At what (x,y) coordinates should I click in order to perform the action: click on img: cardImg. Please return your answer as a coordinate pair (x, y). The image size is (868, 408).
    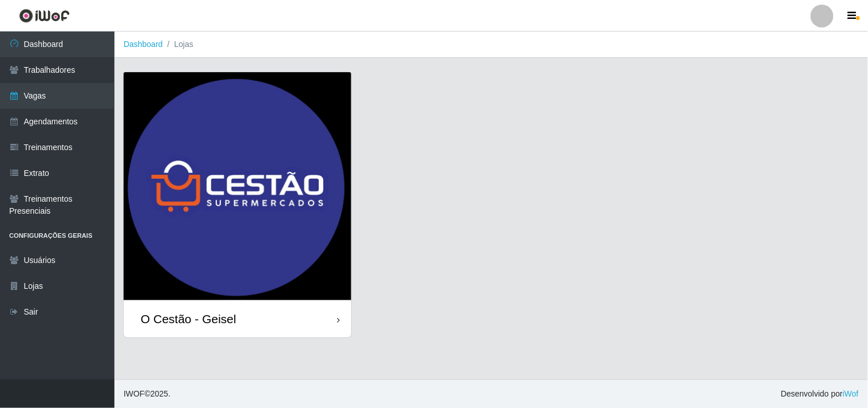
    Looking at the image, I should click on (237, 186).